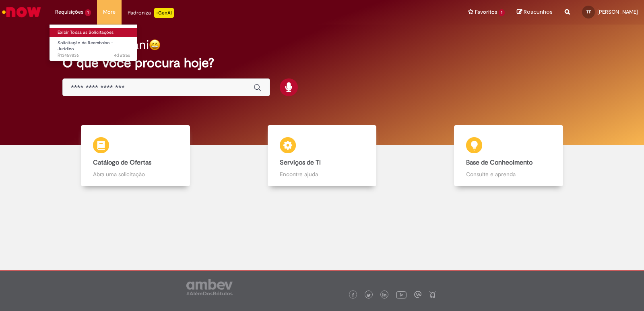 This screenshot has height=311, width=644. I want to click on time: 28/08/2025 18:31:33, so click(122, 55).